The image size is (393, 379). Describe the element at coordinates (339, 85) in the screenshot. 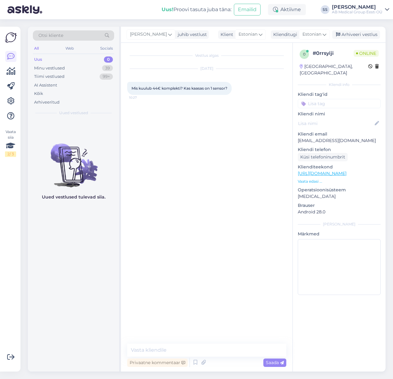

I see `div: Kliendi info` at that location.